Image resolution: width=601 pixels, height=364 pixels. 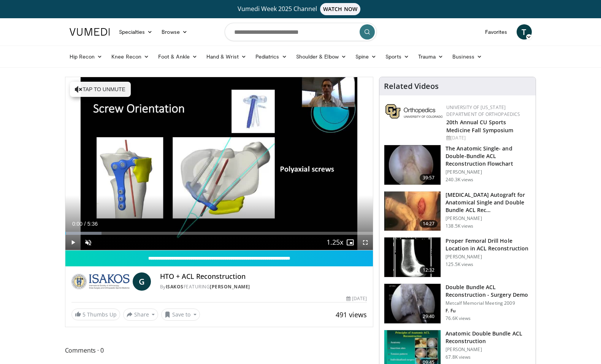 What do you see at coordinates (431, 57) in the screenshot?
I see `a: Trauma` at bounding box center [431, 57].